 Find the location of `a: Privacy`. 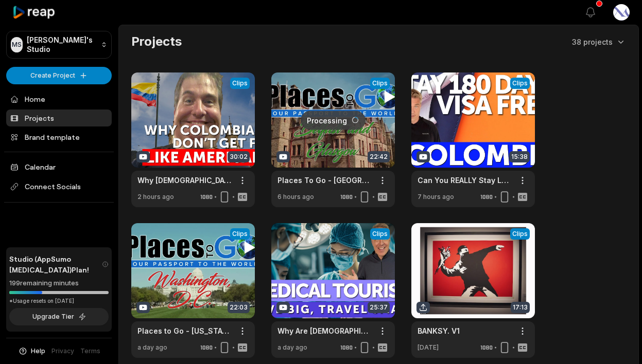

a: Privacy is located at coordinates (63, 352).